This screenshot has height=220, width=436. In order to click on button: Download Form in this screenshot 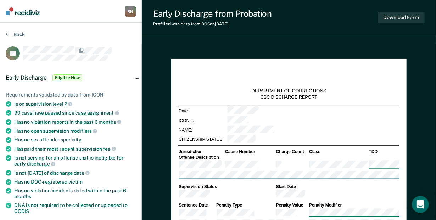, I will do `click(401, 17)`.